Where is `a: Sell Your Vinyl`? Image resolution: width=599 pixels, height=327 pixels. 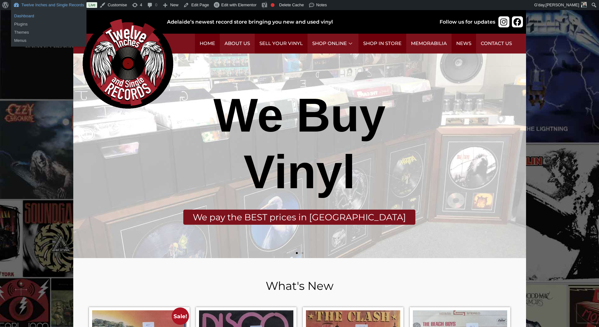 a: Sell Your Vinyl is located at coordinates (281, 43).